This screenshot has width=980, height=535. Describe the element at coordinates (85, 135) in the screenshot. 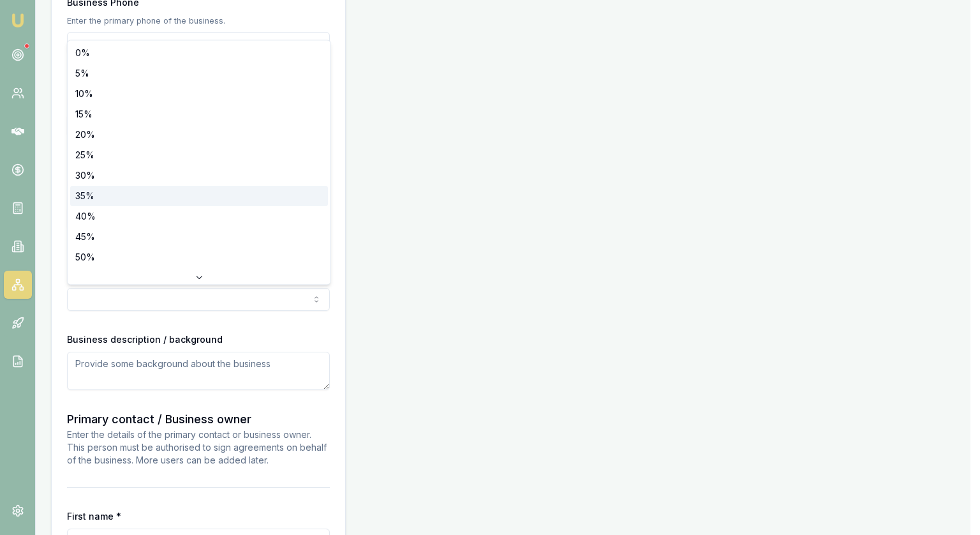

I see `span: 20 %` at that location.